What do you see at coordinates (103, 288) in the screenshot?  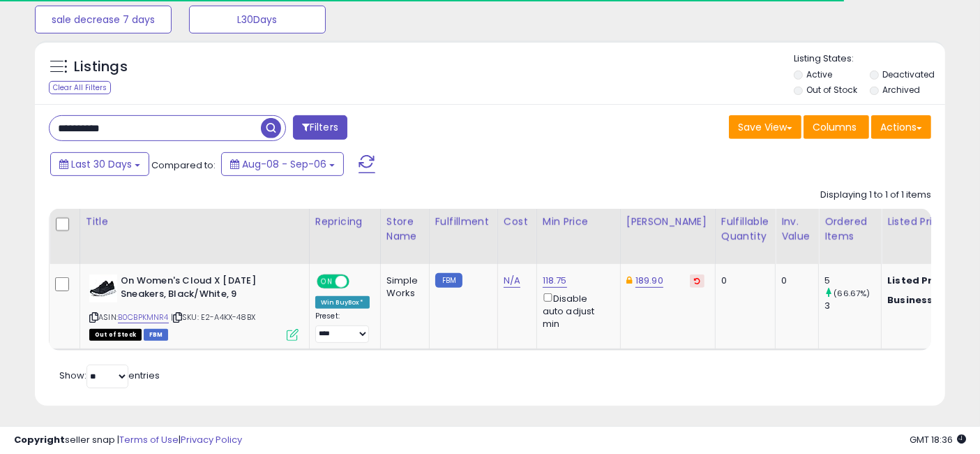 I see `img: 31DS2QHywxL._SL40_.jpg` at bounding box center [103, 288].